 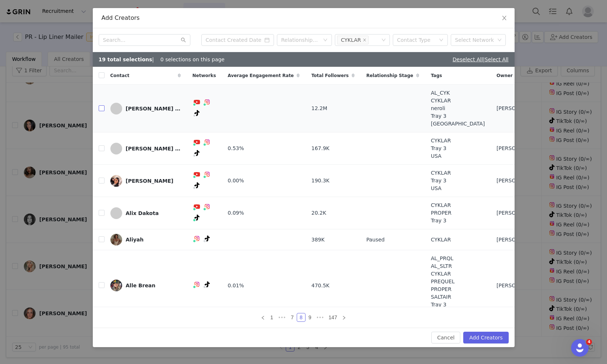 What do you see at coordinates (330, 76) in the screenshot?
I see `span: Total Followers` at bounding box center [330, 76].